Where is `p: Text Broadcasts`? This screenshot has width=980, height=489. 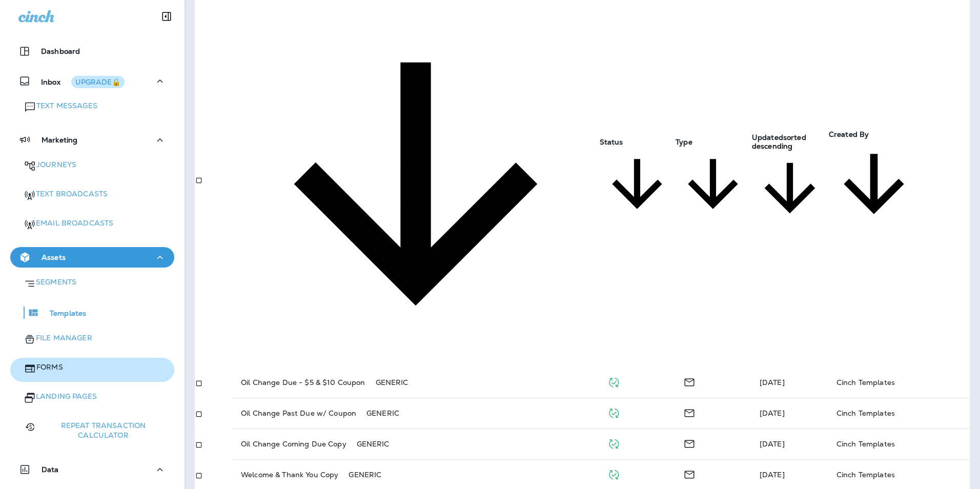 p: Text Broadcasts is located at coordinates (72, 194).